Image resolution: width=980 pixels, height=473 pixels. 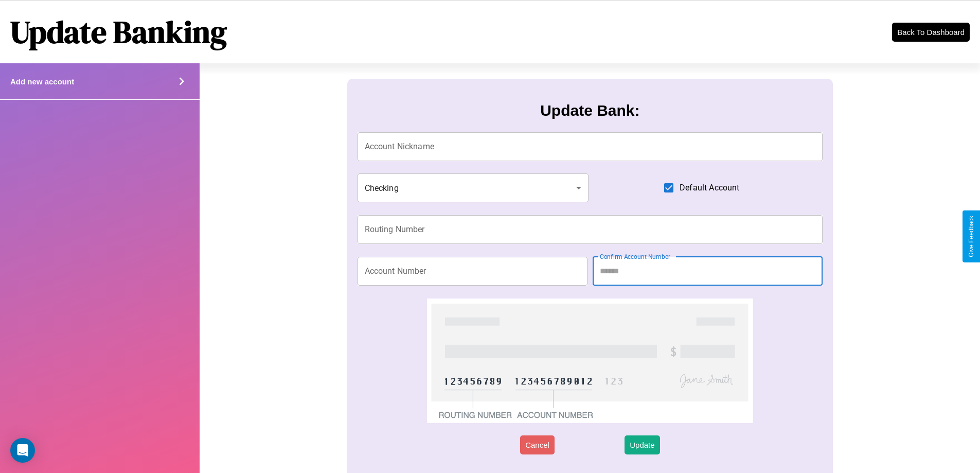 What do you see at coordinates (642, 445) in the screenshot?
I see `button: Update` at bounding box center [642, 445].